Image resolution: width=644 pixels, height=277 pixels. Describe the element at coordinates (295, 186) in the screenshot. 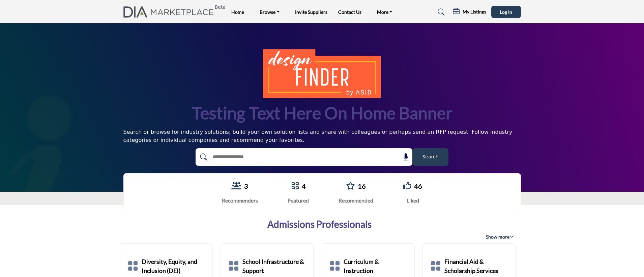

I see `a: Go to Featured` at that location.